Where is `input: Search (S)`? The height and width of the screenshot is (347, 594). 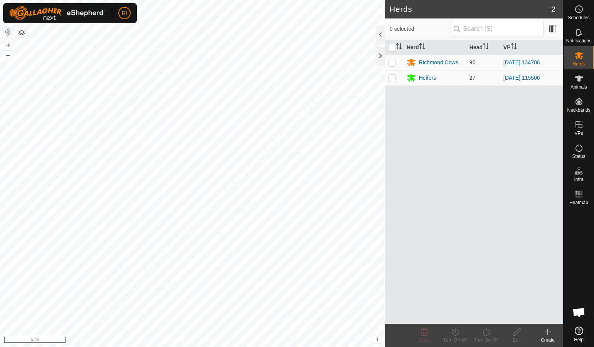 input: Search (S) is located at coordinates (497, 29).